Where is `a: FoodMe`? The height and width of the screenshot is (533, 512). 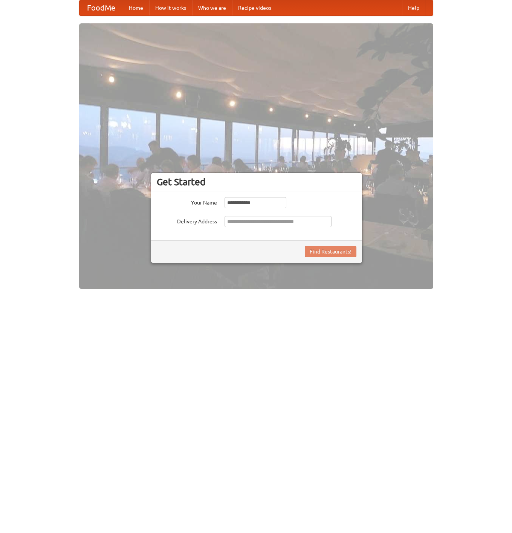
a: FoodMe is located at coordinates (101, 8).